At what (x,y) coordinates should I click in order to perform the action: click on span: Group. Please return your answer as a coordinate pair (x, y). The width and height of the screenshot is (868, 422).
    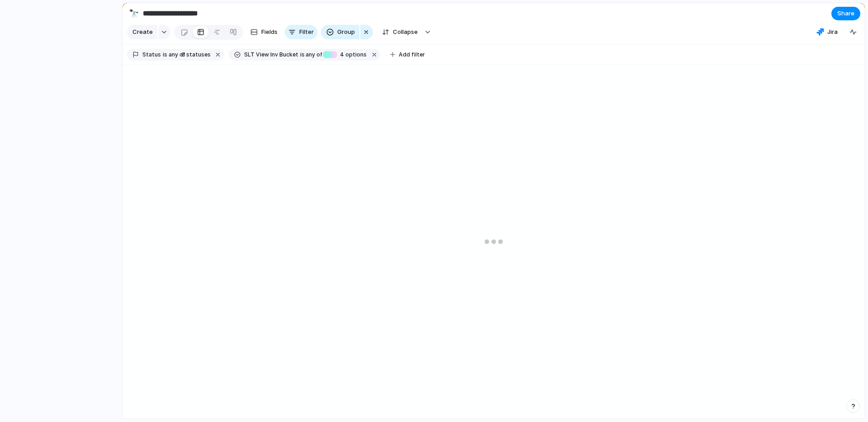
    Looking at the image, I should click on (346, 32).